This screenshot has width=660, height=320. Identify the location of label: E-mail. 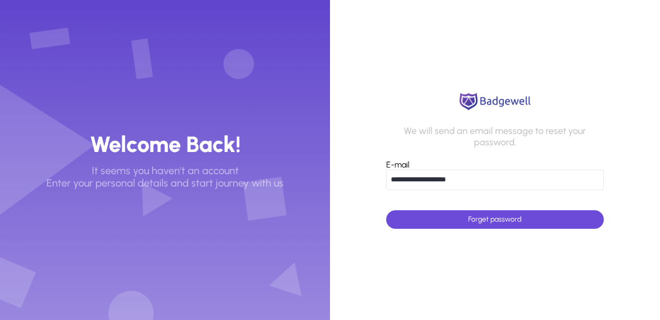
(398, 165).